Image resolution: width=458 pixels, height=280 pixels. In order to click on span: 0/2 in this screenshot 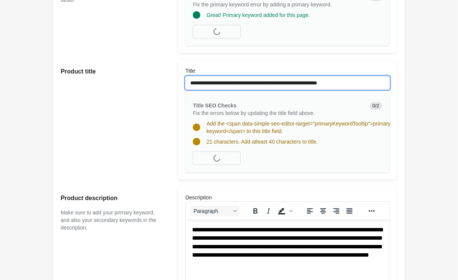, I will do `click(376, 106)`.